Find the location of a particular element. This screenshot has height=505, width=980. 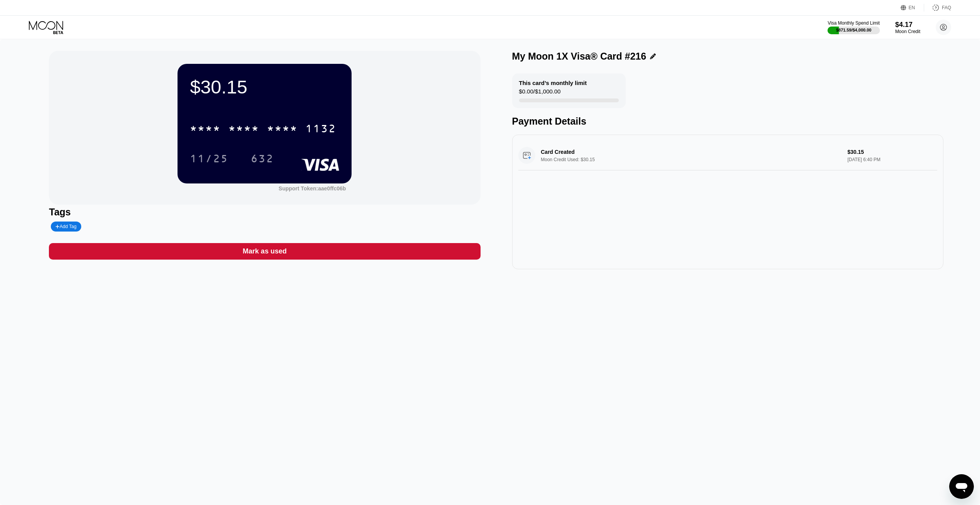

div: $0.00 / $1,000.00 is located at coordinates (540, 93).